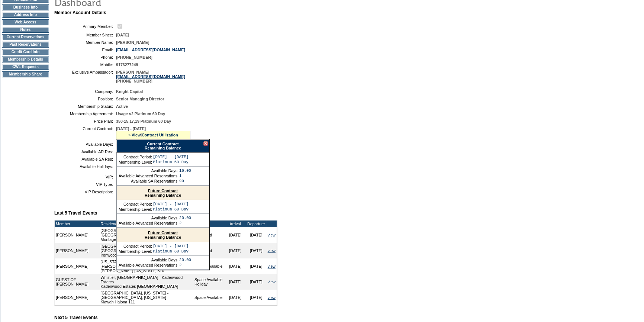 This screenshot has height=322, width=644. Describe the element at coordinates (153, 135) in the screenshot. I see `a: » View Contract Utilization` at that location.